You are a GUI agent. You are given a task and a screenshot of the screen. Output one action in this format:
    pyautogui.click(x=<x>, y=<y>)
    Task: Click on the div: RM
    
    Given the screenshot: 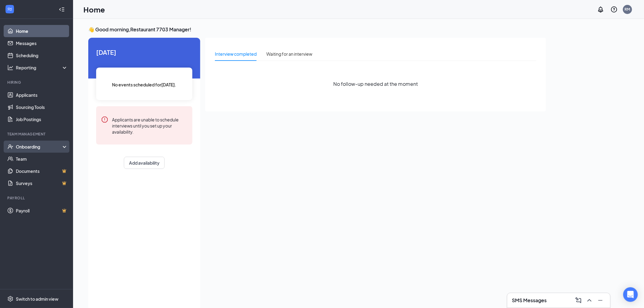 What is the action you would take?
    pyautogui.click(x=628, y=9)
    